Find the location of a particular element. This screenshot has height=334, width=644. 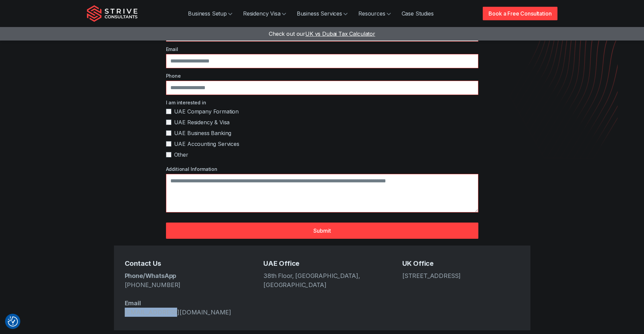

span: UK vs Dubai Tax Calculator is located at coordinates (340, 33).